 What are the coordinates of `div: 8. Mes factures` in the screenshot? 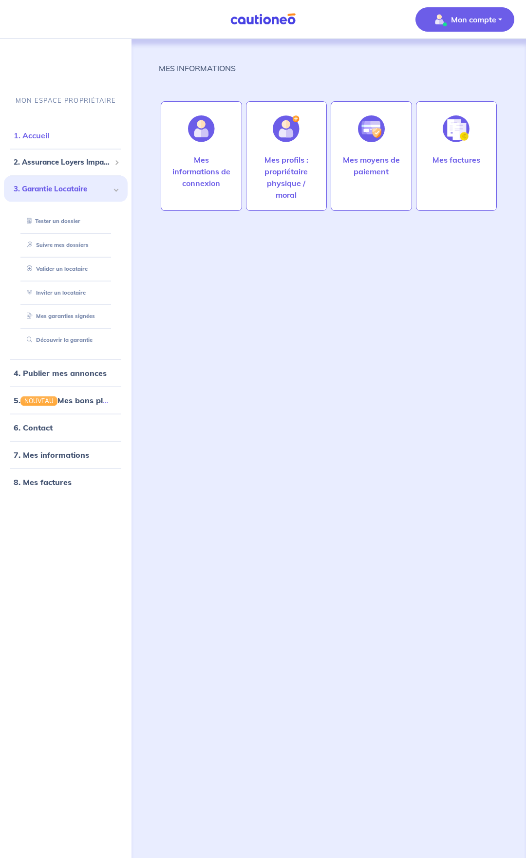 It's located at (66, 482).